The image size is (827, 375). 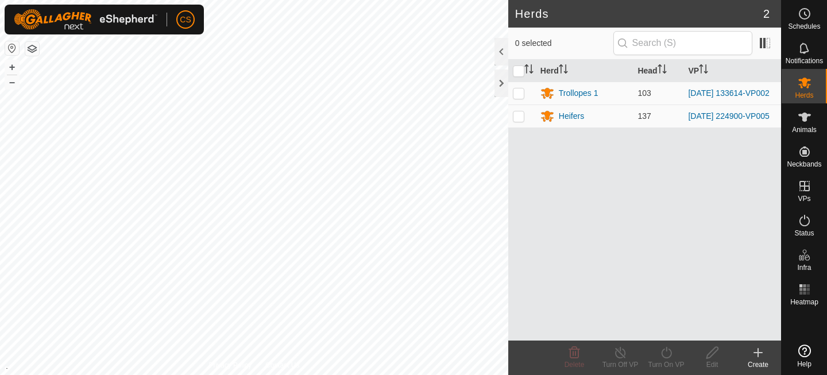 What do you see at coordinates (804, 61) in the screenshot?
I see `span: Notifications` at bounding box center [804, 61].